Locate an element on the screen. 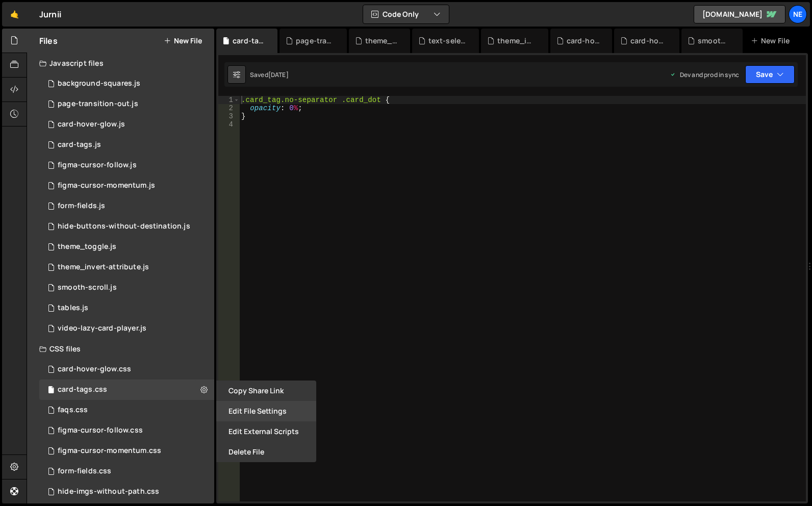 The width and height of the screenshot is (812, 506). div: Ne is located at coordinates (798, 15).